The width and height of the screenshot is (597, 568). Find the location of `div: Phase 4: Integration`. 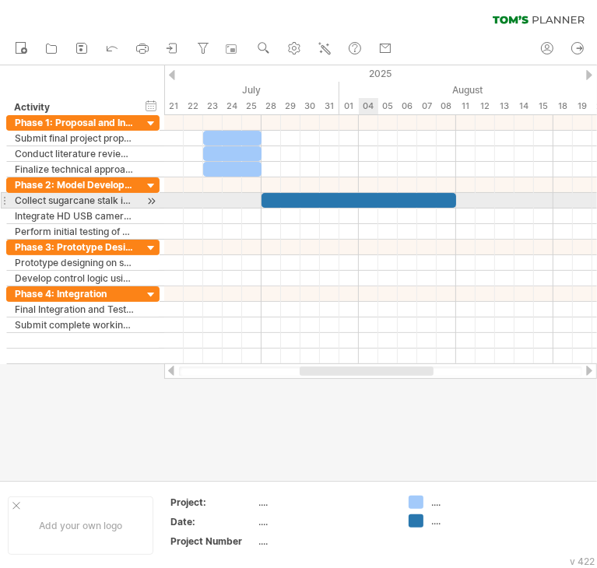

div: Phase 4: Integration is located at coordinates (75, 293).